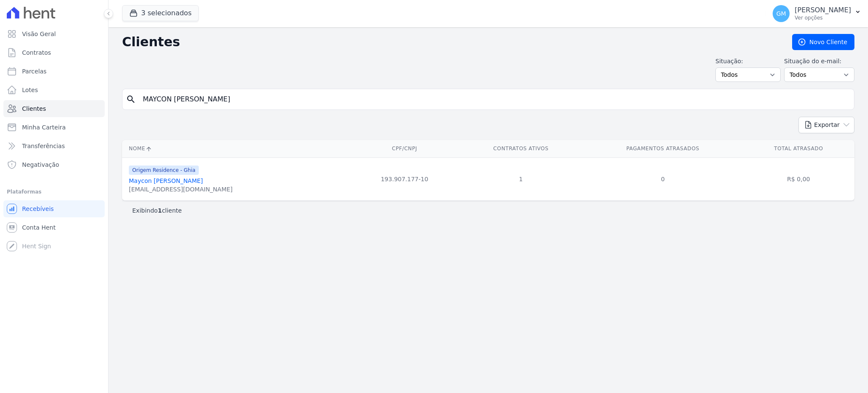 This screenshot has width=868, height=393. Describe the element at coordinates (41, 165) in the screenshot. I see `span: Negativação` at that location.